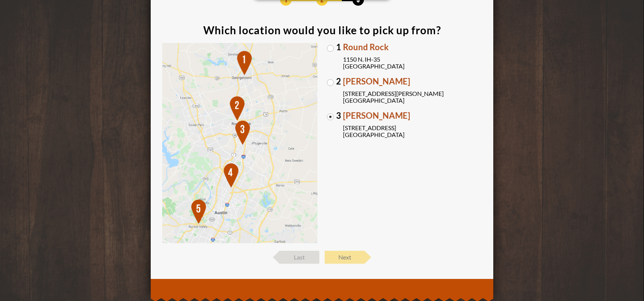 The height and width of the screenshot is (301, 644). Describe the element at coordinates (322, 30) in the screenshot. I see `div: Which location would you like to pick up from?` at that location.